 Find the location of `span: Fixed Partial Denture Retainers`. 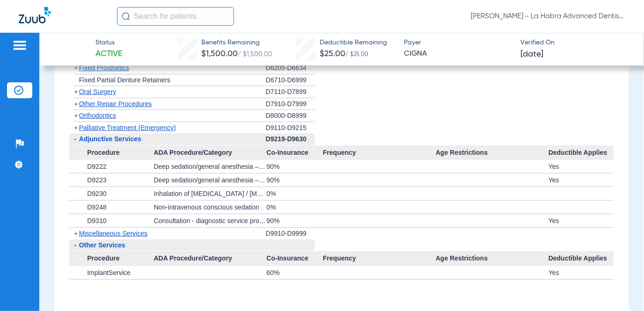

span: Fixed Partial Denture Retainers is located at coordinates (125, 80).